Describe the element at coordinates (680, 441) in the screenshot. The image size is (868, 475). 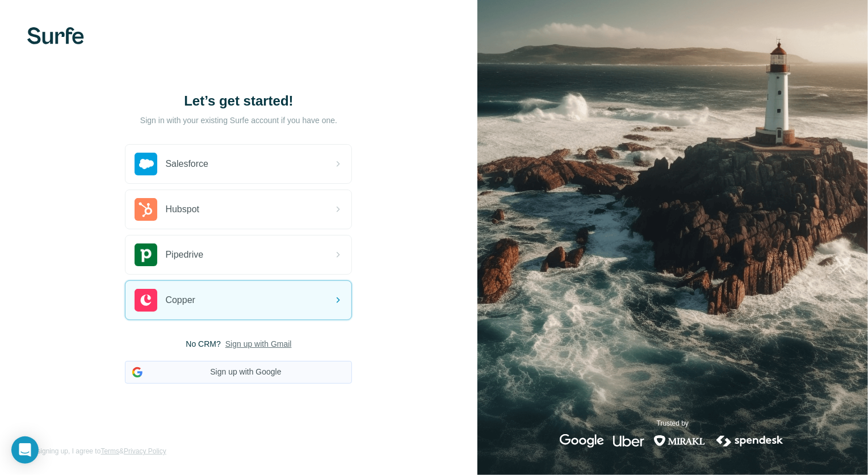
I see `img: mirakl's logo` at that location.